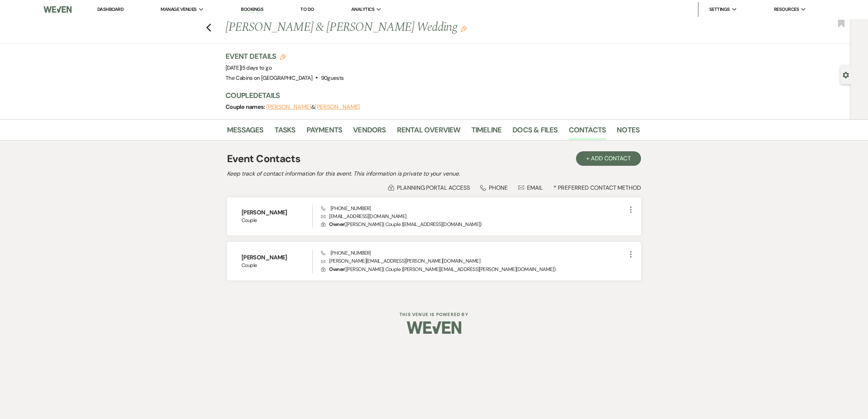  I want to click on span: Manage Venues, so click(179, 9).